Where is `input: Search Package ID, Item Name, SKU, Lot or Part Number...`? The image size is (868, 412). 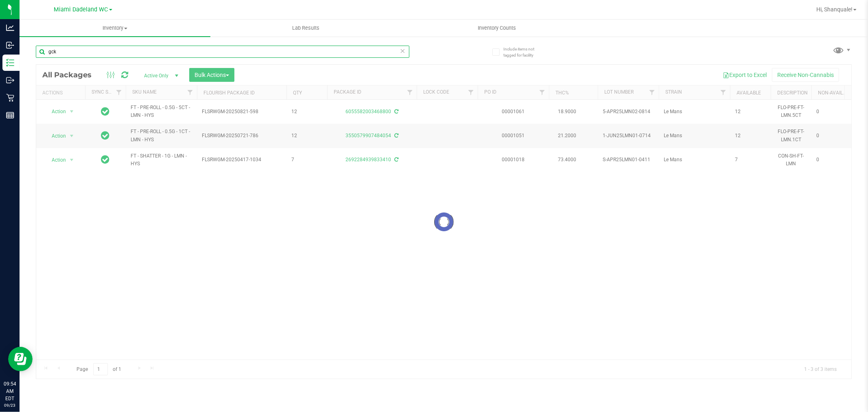
input: Search Package ID, Item Name, SKU, Lot or Part Number... is located at coordinates (223, 51).